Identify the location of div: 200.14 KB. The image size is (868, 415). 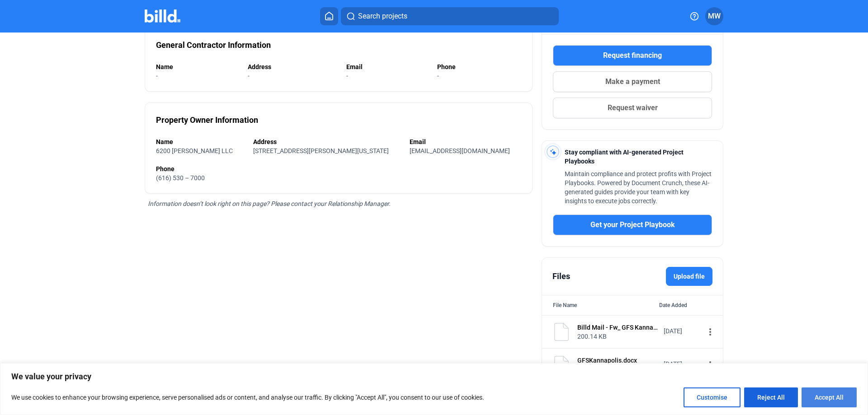
(618, 337).